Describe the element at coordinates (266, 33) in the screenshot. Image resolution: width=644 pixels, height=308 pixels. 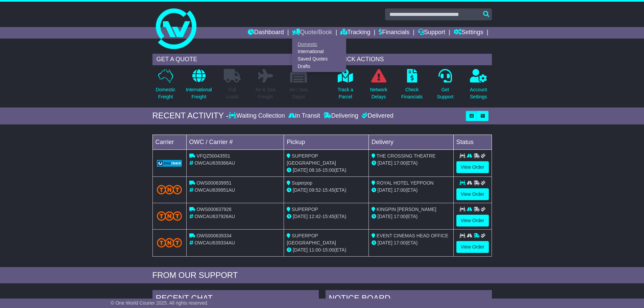
I see `a: Dashboard` at that location.